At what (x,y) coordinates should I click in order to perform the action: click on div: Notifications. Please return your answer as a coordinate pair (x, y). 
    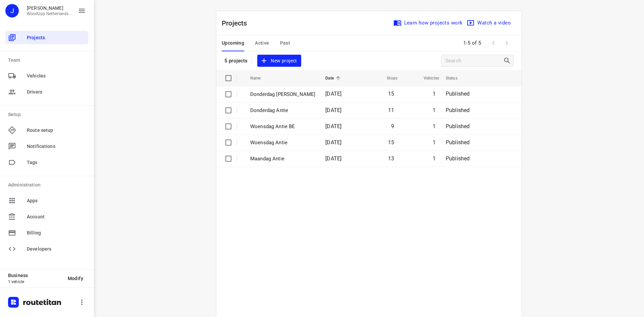
    Looking at the image, I should click on (47, 146).